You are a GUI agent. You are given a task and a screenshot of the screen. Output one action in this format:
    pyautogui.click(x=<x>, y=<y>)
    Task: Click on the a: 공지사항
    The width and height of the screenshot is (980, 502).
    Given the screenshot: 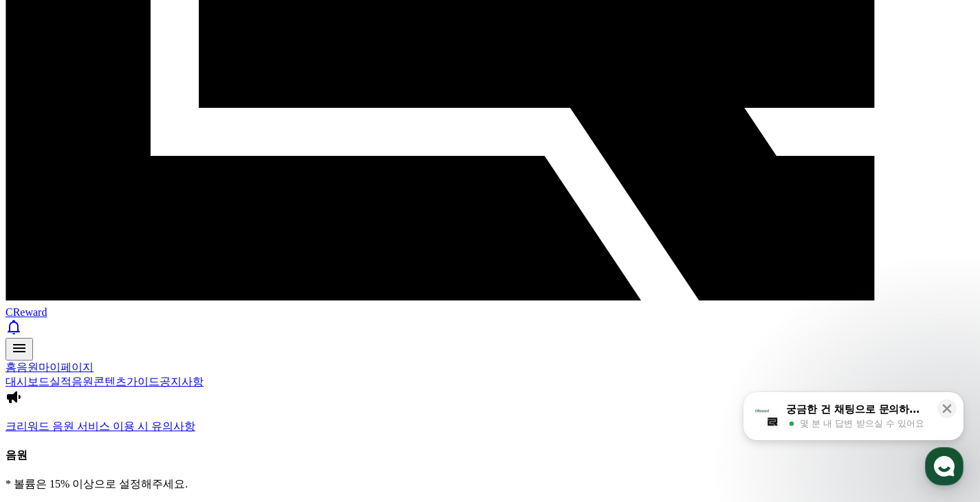 What is the action you would take?
    pyautogui.click(x=182, y=382)
    